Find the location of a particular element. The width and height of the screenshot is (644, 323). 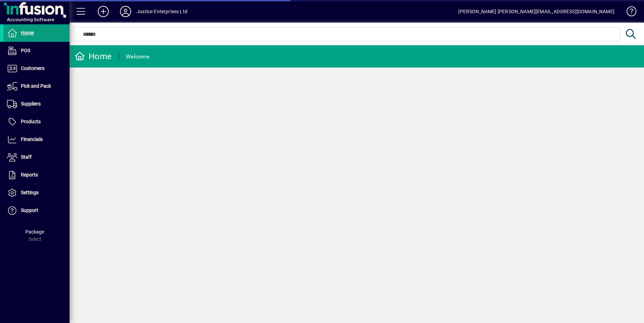

div: Welcome is located at coordinates (137, 57).